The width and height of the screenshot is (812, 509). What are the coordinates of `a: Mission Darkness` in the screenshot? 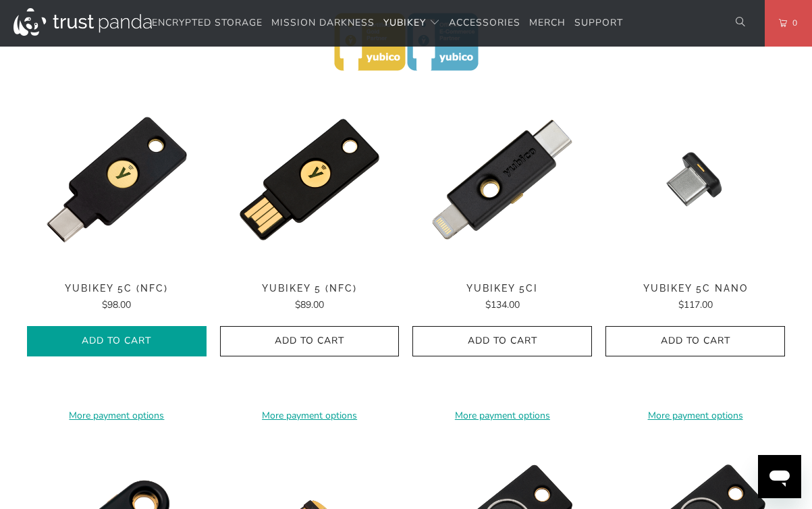 It's located at (323, 23).